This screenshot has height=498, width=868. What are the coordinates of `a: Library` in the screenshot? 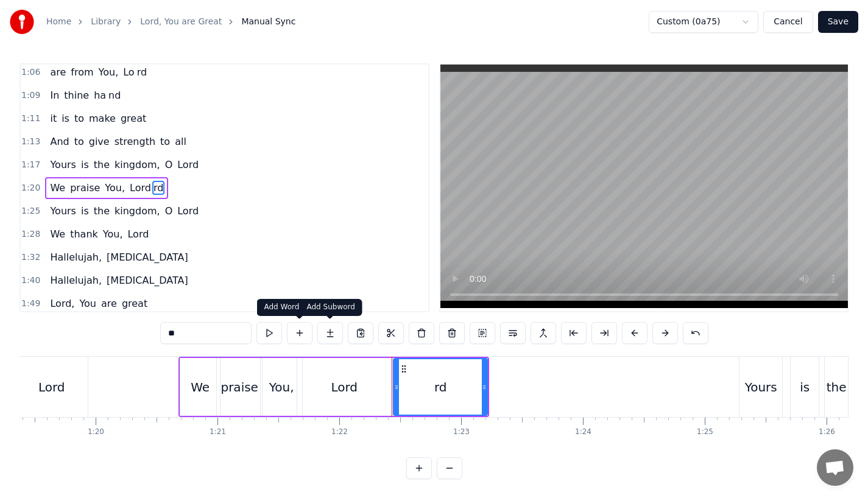 It's located at (106, 22).